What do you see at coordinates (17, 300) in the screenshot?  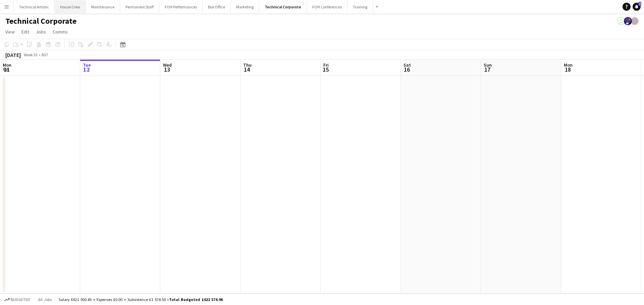 I see `button: Budgeted` at bounding box center [17, 300].